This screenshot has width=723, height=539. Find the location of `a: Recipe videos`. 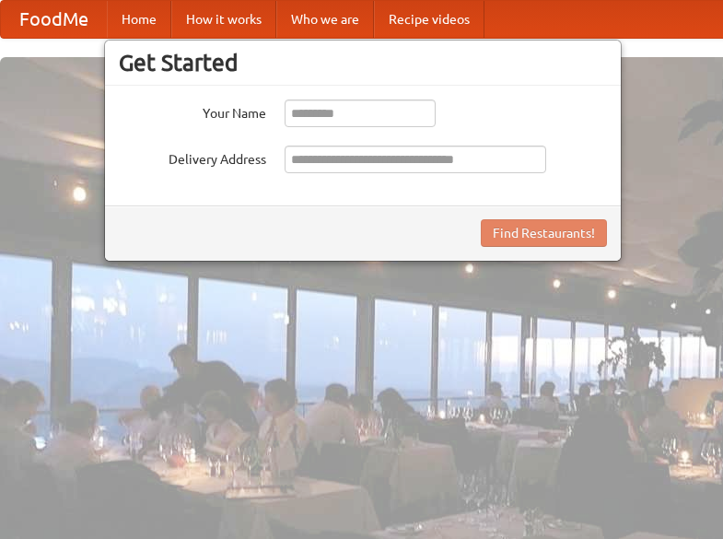

a: Recipe videos is located at coordinates (429, 19).